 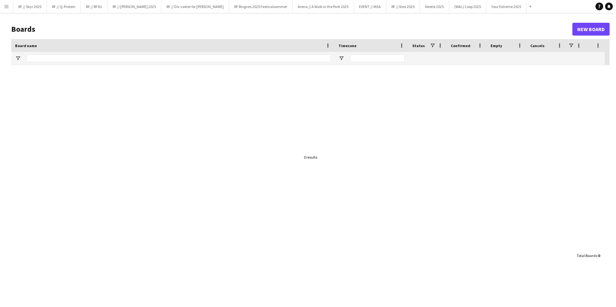 I want to click on button: Your Extreme 2025, so click(x=506, y=6).